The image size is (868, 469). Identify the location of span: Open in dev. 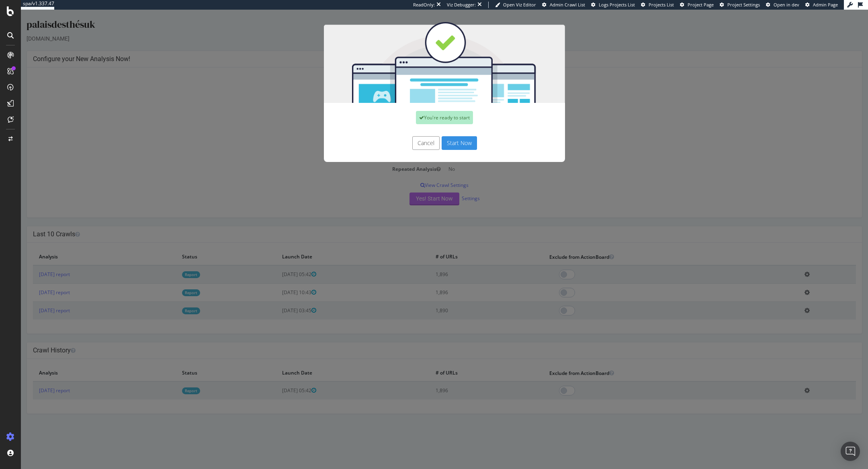
(786, 5).